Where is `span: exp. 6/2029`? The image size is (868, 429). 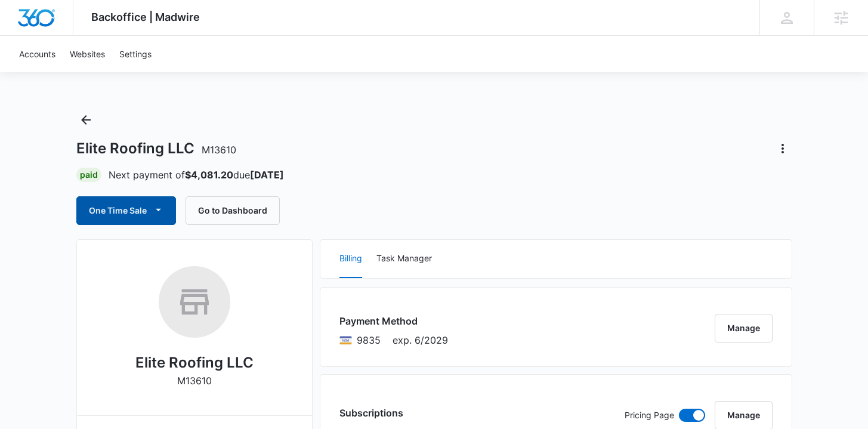
span: exp. 6/2029 is located at coordinates (420, 339).